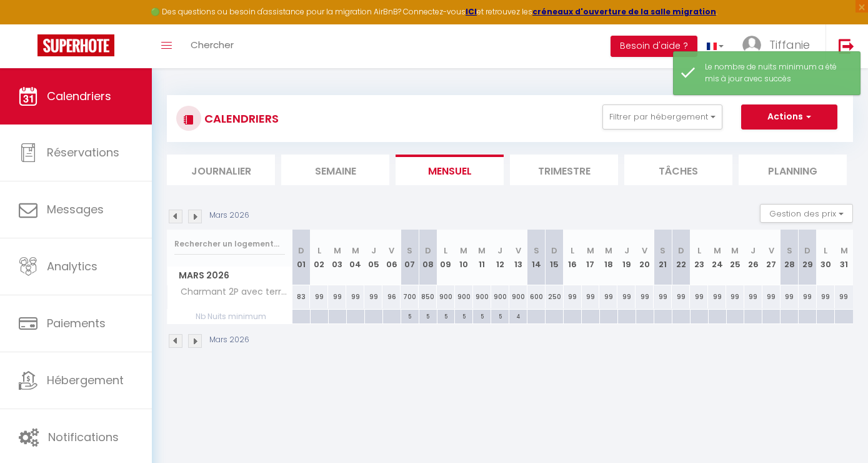  Describe the element at coordinates (573, 257) in the screenshot. I see `th: 16` at that location.